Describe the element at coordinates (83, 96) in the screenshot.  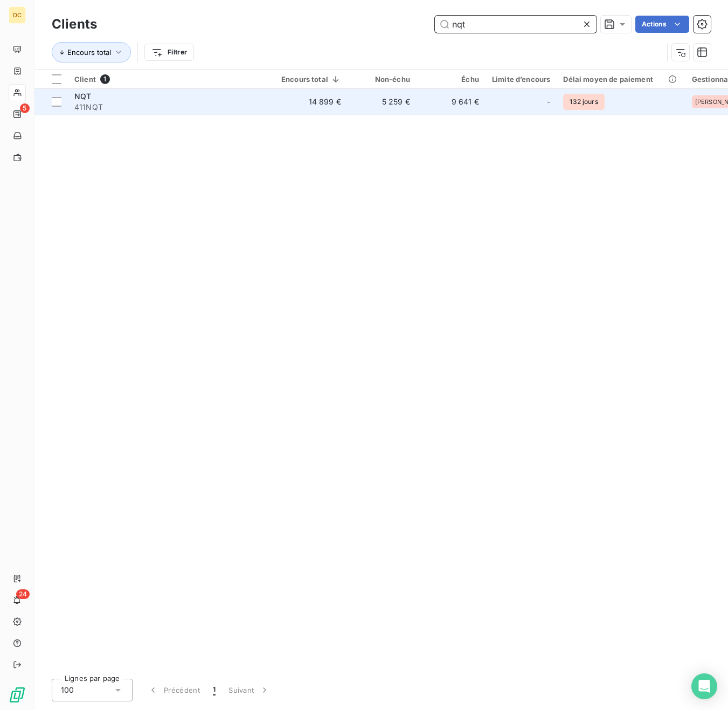
I see `span: NQT` at that location.